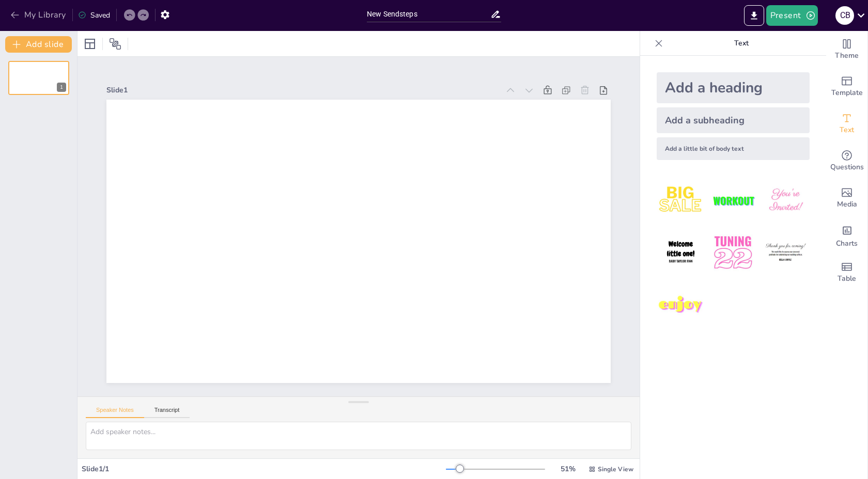 The height and width of the screenshot is (479, 868). Describe the element at coordinates (847, 167) in the screenshot. I see `span: Questions` at that location.